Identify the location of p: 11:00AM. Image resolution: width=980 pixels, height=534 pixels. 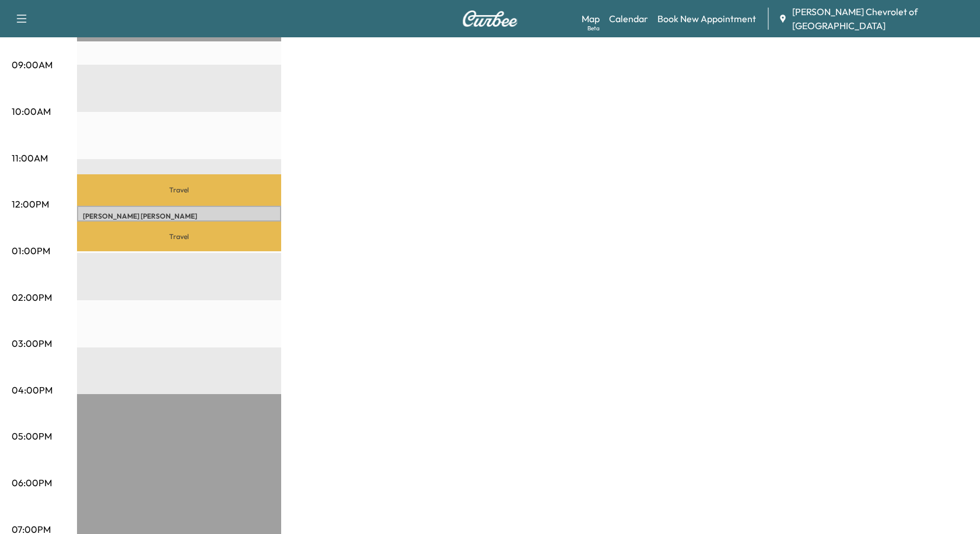
(30, 158).